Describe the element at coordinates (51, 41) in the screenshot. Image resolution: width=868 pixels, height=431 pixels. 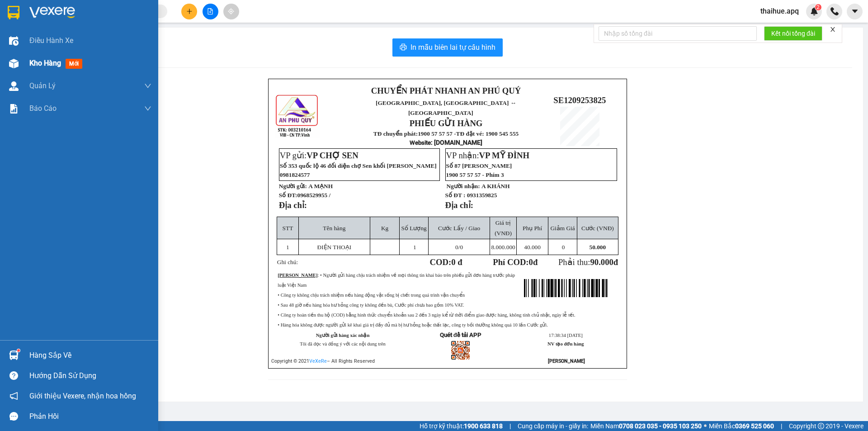
I see `span: Điều hành xe` at that location.